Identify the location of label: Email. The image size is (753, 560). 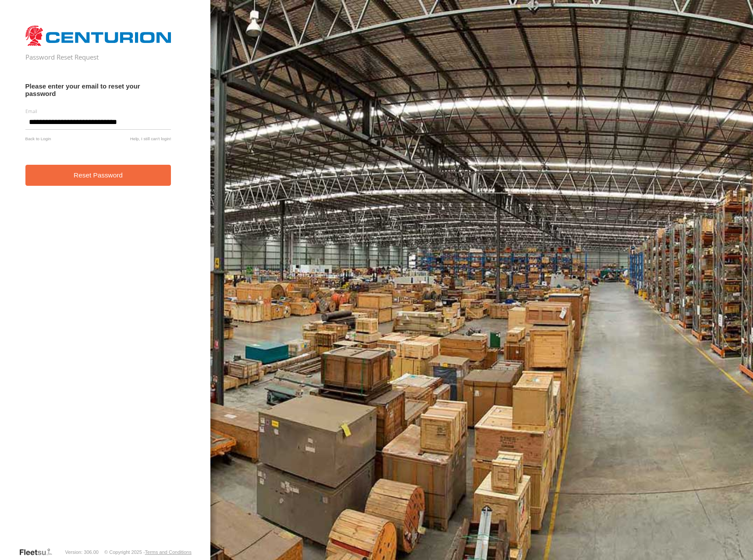
(98, 111).